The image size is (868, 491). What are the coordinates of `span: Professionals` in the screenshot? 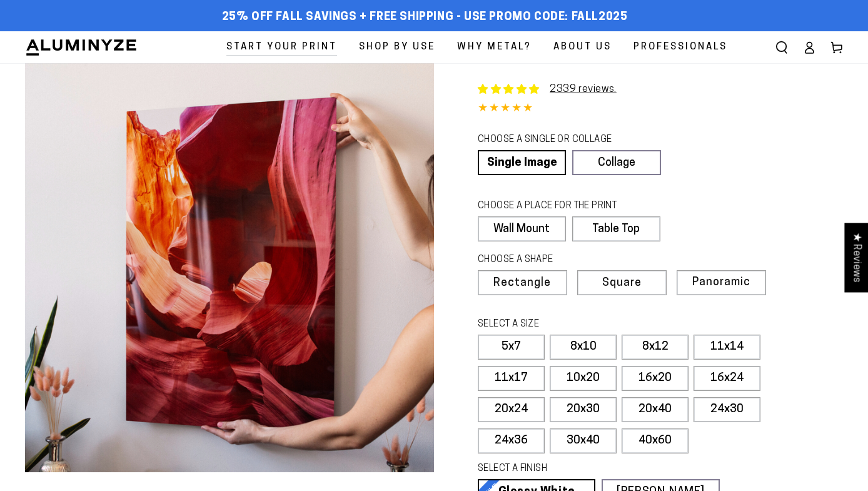 It's located at (680, 47).